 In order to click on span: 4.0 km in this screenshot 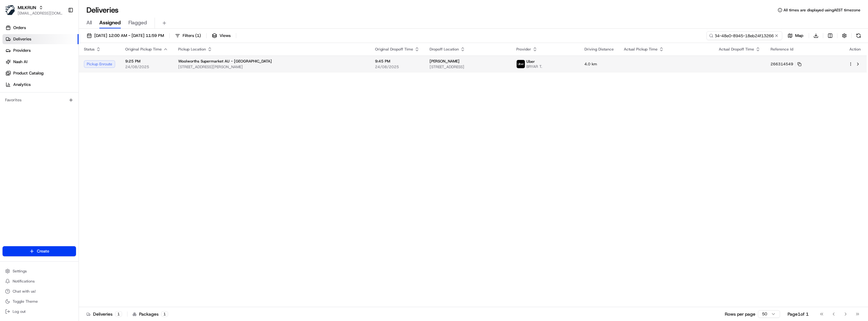, I will do `click(599, 64)`.